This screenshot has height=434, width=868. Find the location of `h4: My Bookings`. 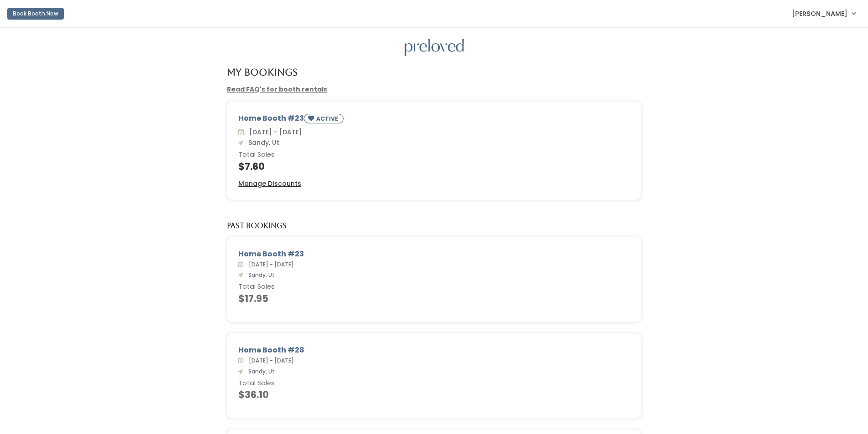

h4: My Bookings is located at coordinates (262, 72).